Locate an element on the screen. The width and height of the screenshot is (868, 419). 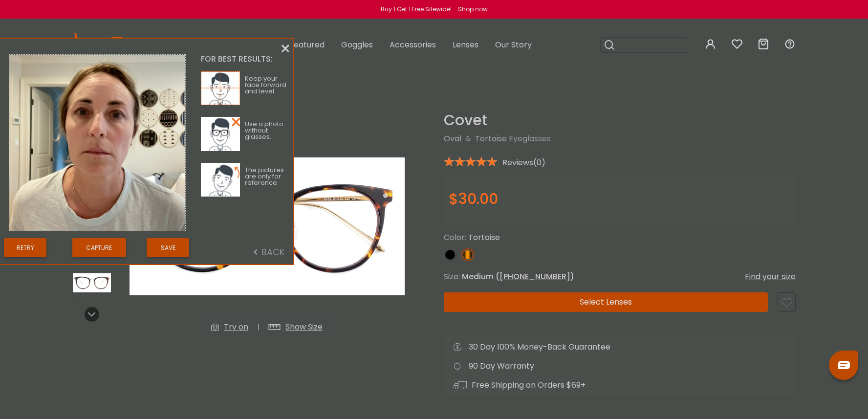
img: like is located at coordinates (787, 303).